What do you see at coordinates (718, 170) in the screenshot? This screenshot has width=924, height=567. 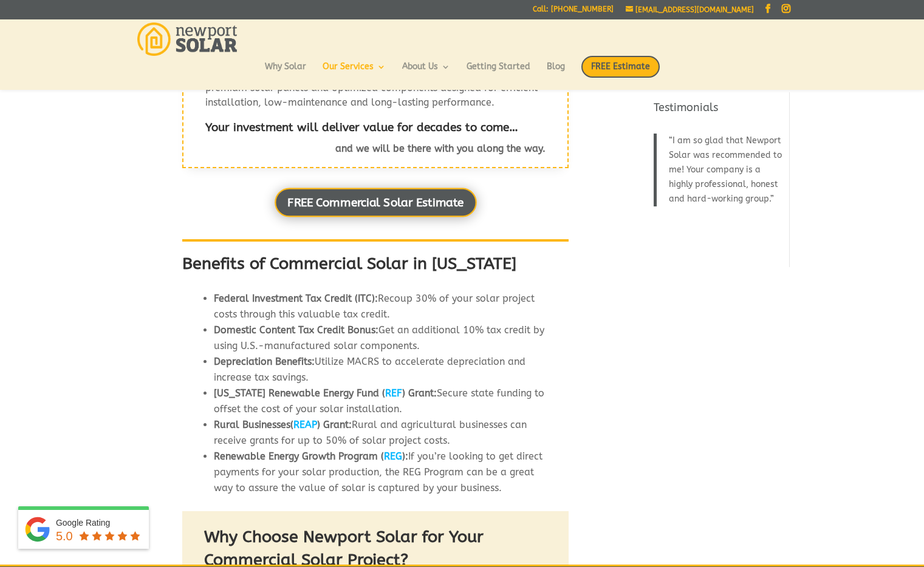 I see `blockquote: I am so glad that Newport Solar was recommended to me! Your company is a highly professional, hon...` at bounding box center [718, 170].